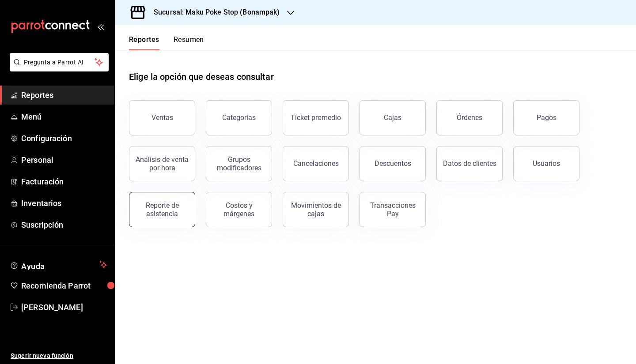 The width and height of the screenshot is (636, 364). I want to click on button: Órdenes, so click(469, 118).